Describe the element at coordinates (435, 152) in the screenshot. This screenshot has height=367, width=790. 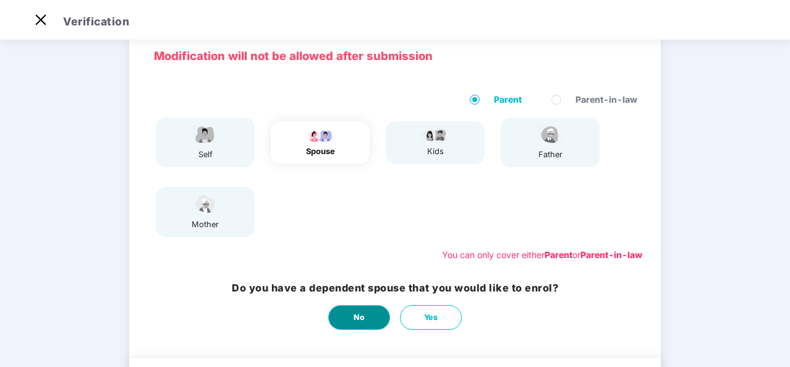
I see `div: kids` at that location.